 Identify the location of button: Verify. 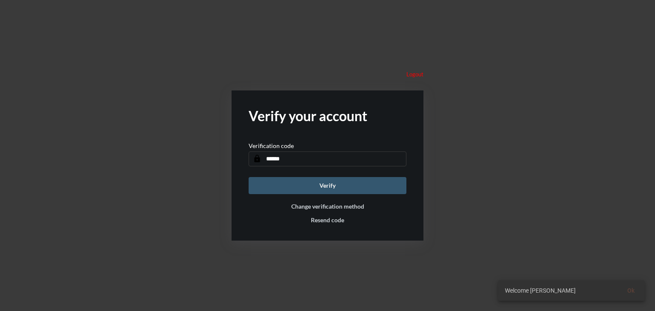
(328, 186).